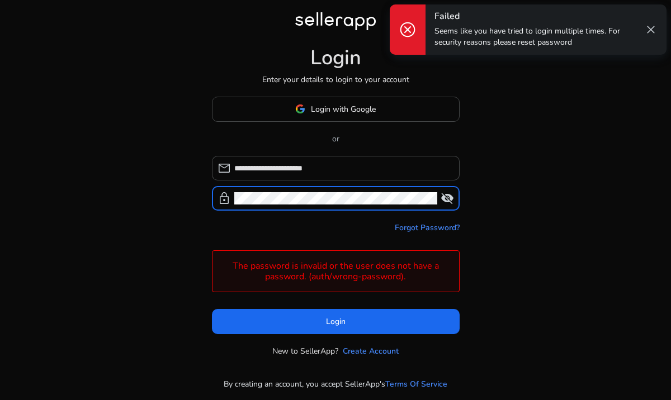 The height and width of the screenshot is (400, 671). Describe the element at coordinates (224, 198) in the screenshot. I see `span: lock` at that location.